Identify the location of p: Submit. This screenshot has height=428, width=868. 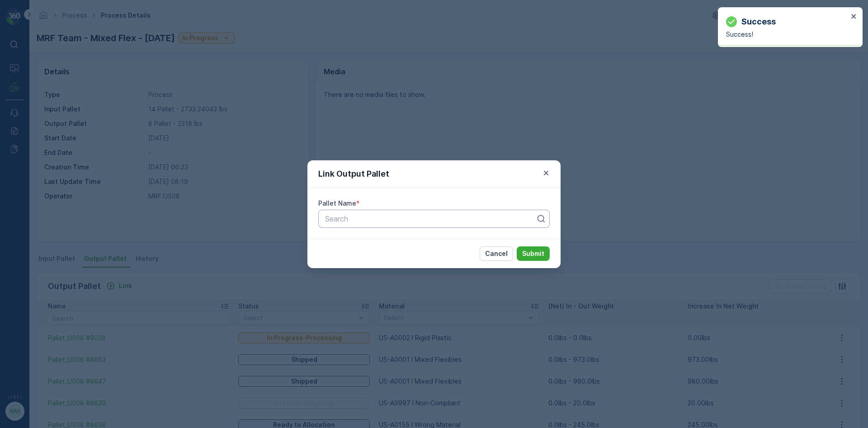
(532, 253).